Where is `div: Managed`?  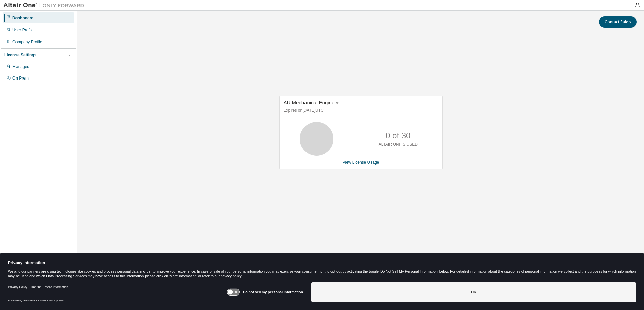 div: Managed is located at coordinates (21, 67).